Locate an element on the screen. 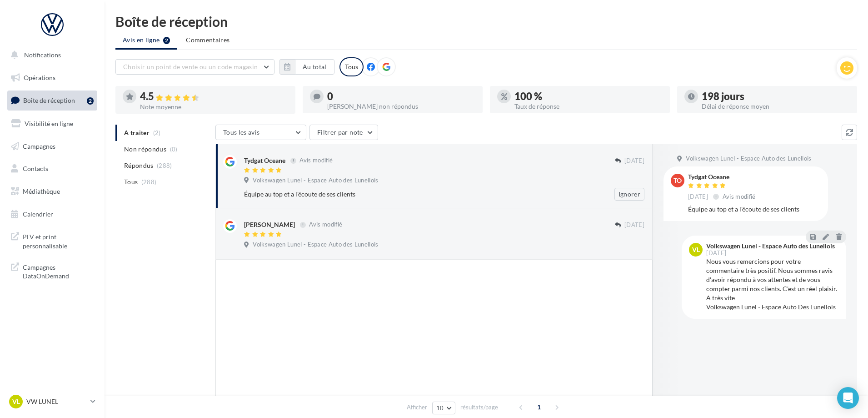 The image size is (868, 418). div: 100 % is located at coordinates (588, 97).